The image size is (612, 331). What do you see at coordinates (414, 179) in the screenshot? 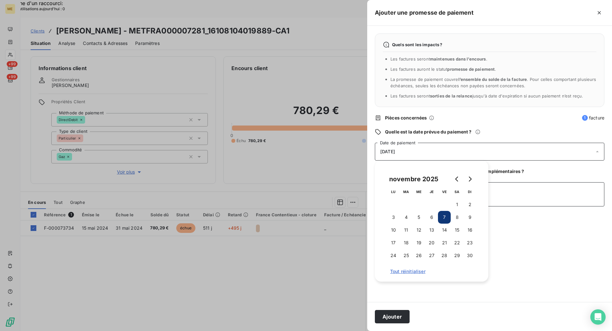
I see `div: novembre 2025` at bounding box center [414, 179].